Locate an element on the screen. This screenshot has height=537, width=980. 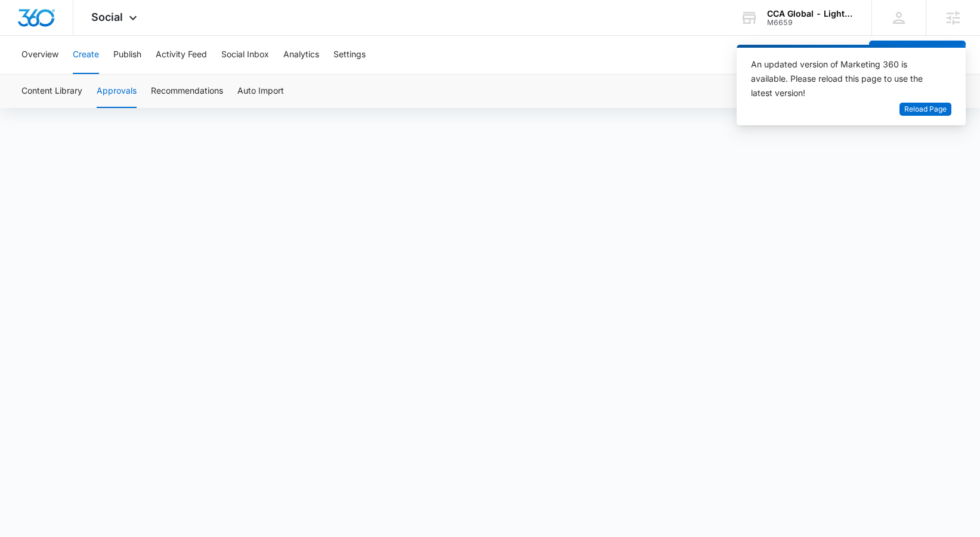
button: Publish is located at coordinates (127, 55).